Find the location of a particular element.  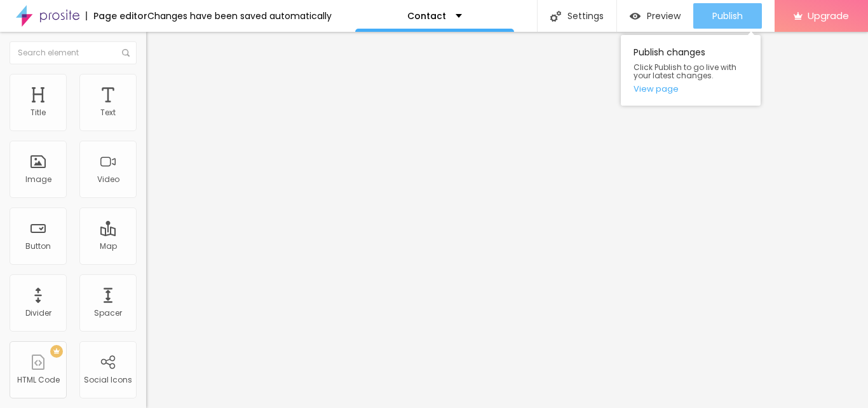

input: Search element is located at coordinates (73, 53).